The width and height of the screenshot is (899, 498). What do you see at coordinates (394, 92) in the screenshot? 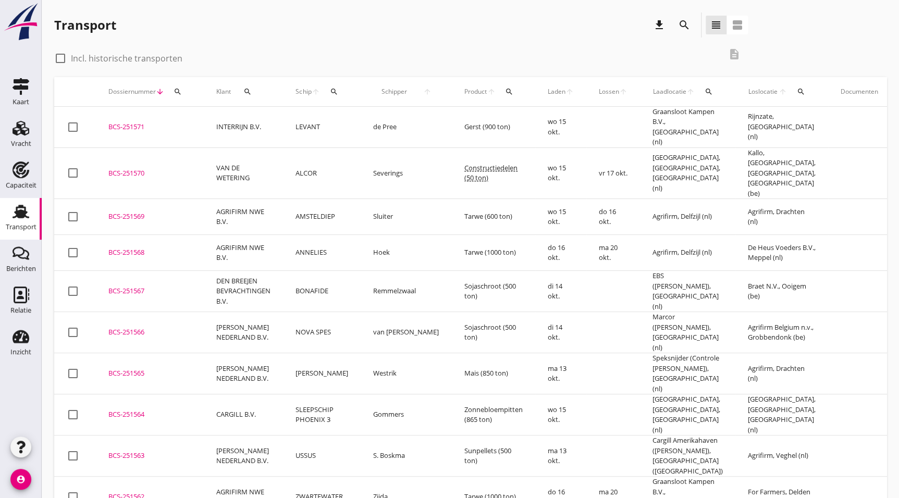
I see `span: Schipper` at bounding box center [394, 92].